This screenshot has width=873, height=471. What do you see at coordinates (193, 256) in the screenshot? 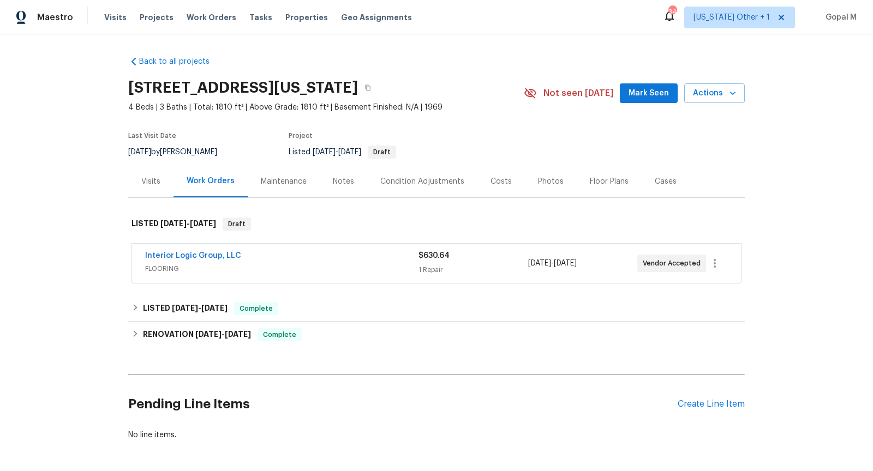
I see `a: Interior Logic Group, LLC` at bounding box center [193, 256].